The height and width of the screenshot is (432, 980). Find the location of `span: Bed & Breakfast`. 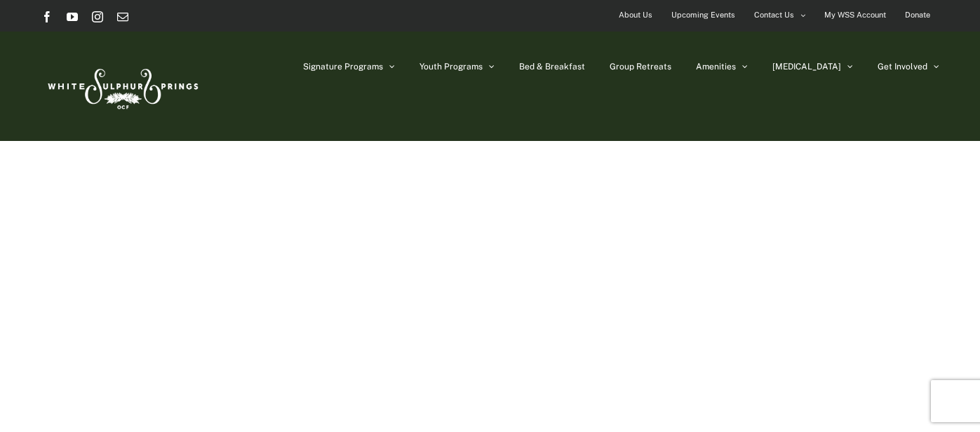

span: Bed & Breakfast is located at coordinates (552, 66).